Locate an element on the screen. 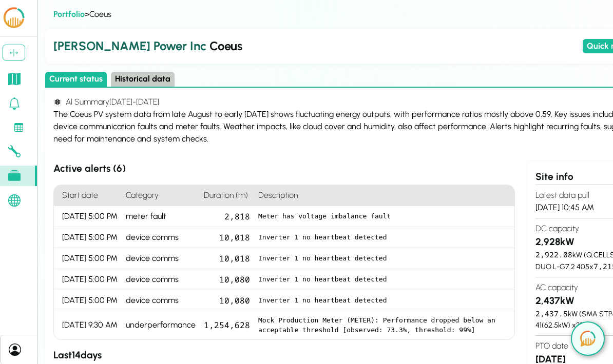  span: 39 is located at coordinates (579, 325).